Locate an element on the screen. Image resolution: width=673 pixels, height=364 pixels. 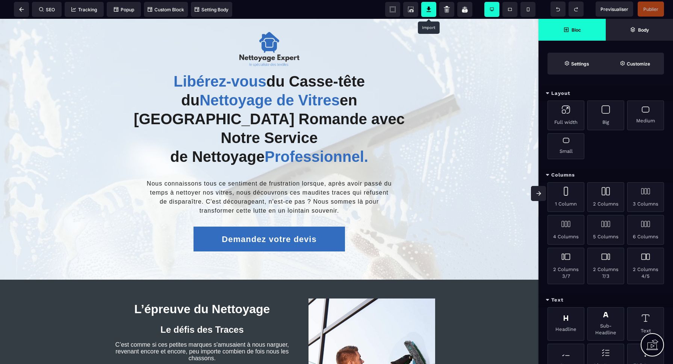
strong: Settings is located at coordinates (581, 64).